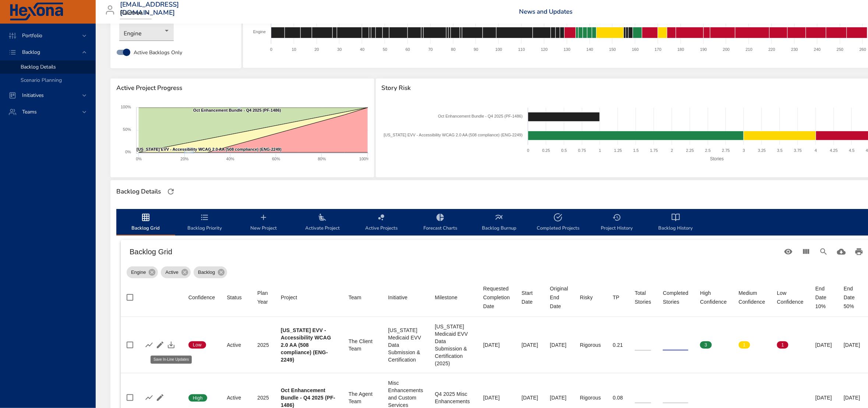  Describe the element at coordinates (271, 49) in the screenshot. I see `text: 0` at that location.